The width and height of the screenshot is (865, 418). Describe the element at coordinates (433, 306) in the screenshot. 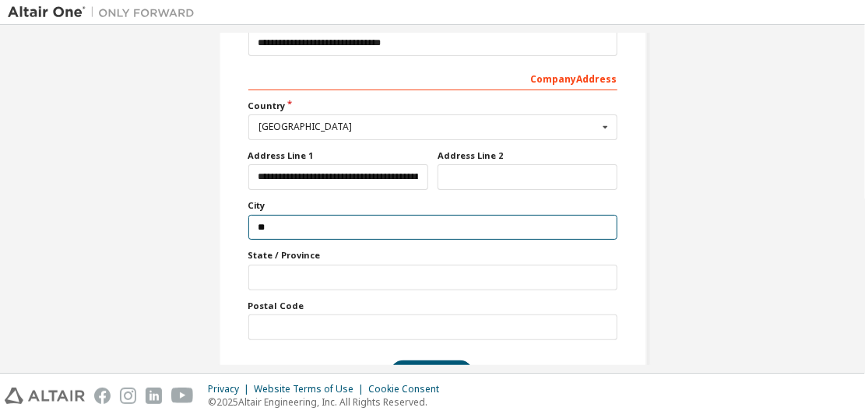

I see `label: Postal Code` at that location.